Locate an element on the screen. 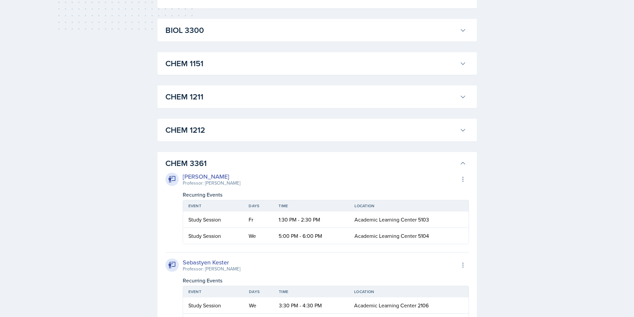  h3: CHEM 1211 is located at coordinates (311, 97).